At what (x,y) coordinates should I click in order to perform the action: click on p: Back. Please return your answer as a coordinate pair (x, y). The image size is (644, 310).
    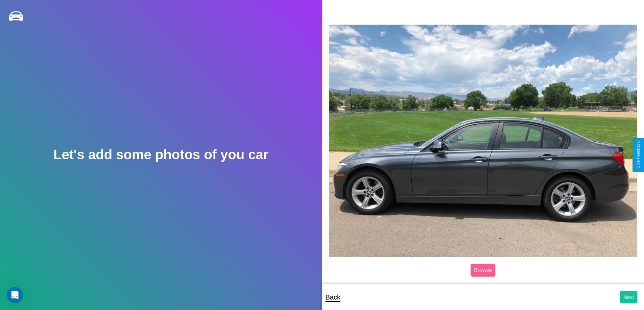
    Looking at the image, I should click on (333, 297).